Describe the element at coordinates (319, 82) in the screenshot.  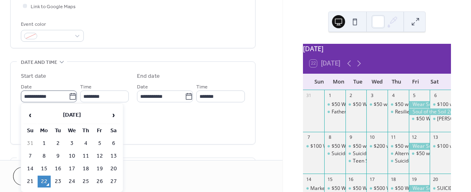
I see `div: Sun` at that location.